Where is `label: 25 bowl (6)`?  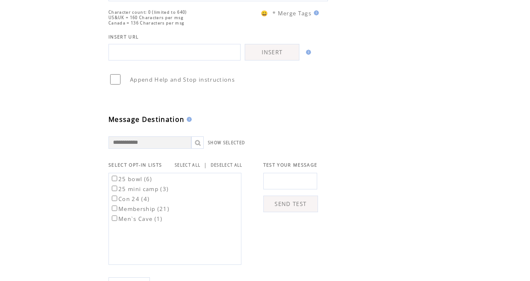 label: 25 bowl (6) is located at coordinates (131, 179).